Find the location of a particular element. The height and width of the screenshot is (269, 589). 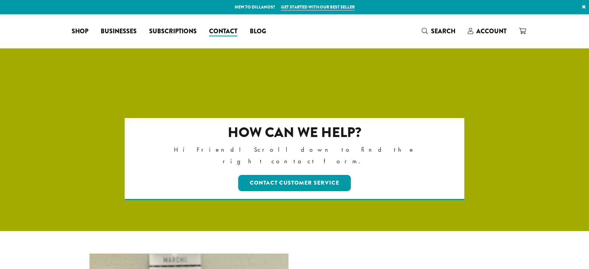

span: Subscriptions is located at coordinates (173, 31).